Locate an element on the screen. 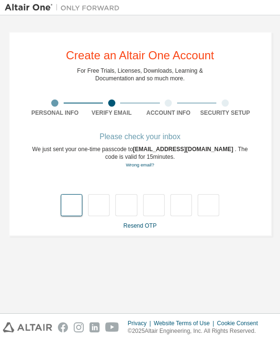 The width and height of the screenshot is (280, 341). div: Please check your inbox is located at coordinates (140, 137).